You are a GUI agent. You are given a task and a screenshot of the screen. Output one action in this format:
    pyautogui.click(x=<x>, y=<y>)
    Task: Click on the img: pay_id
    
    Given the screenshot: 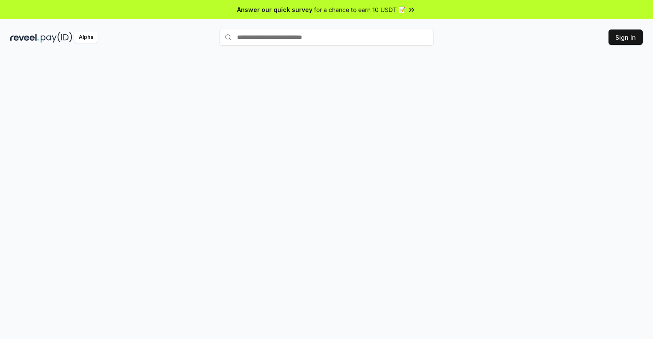 What is the action you would take?
    pyautogui.click(x=56, y=37)
    